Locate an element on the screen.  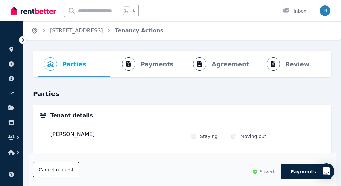
span: k is located at coordinates (134, 11).